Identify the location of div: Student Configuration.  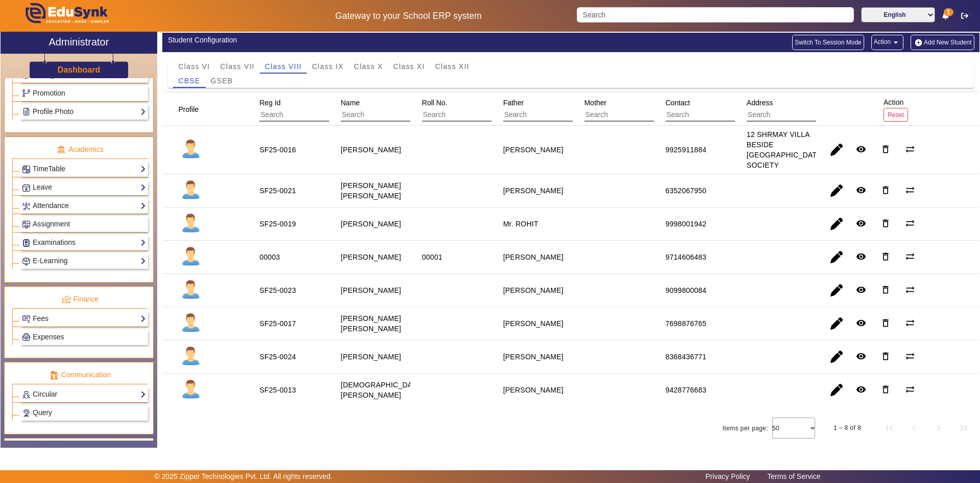
(367, 40).